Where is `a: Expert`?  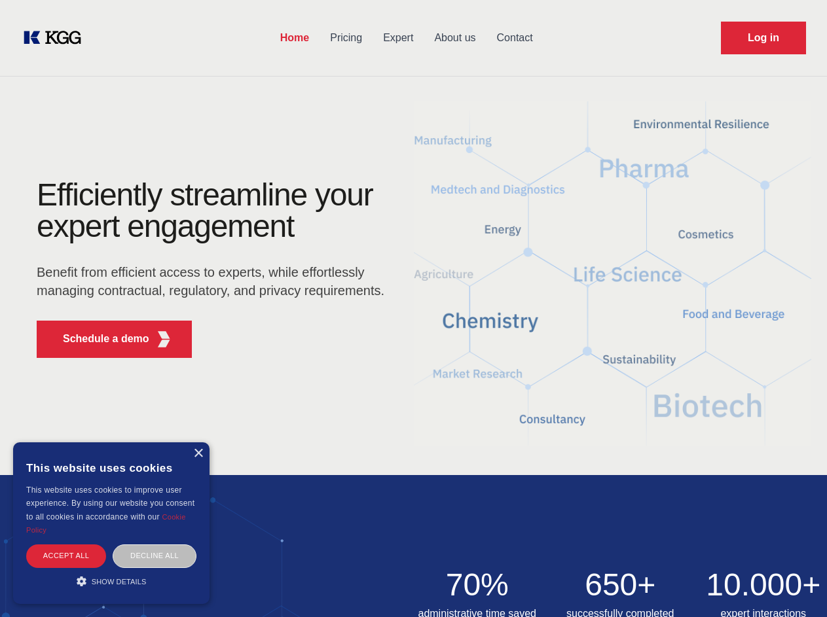
a: Expert is located at coordinates (398, 38).